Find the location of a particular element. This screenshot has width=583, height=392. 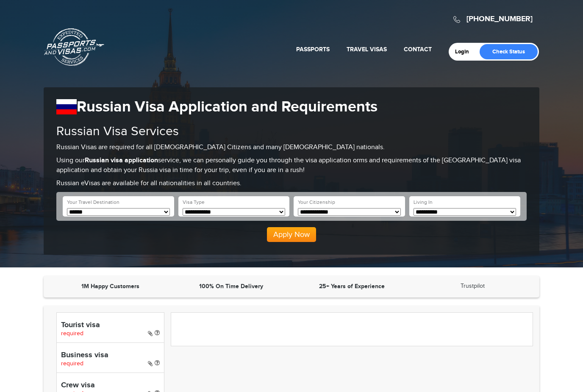

h4: Crew visa is located at coordinates (110, 385).